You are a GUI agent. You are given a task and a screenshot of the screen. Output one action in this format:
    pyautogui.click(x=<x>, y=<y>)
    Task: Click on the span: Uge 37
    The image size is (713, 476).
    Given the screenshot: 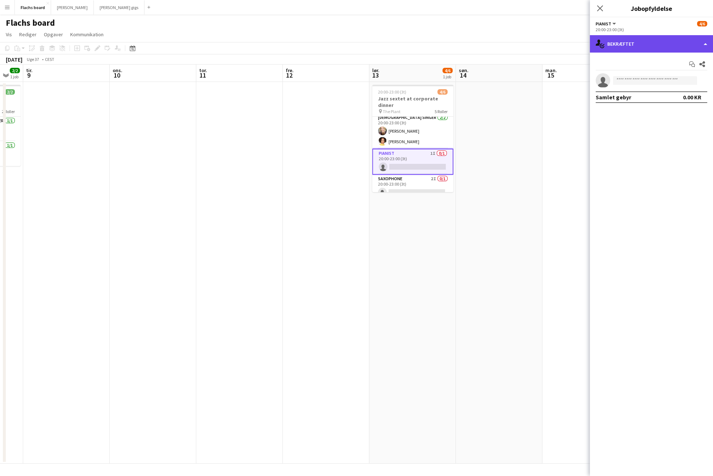 What is the action you would take?
    pyautogui.click(x=33, y=59)
    